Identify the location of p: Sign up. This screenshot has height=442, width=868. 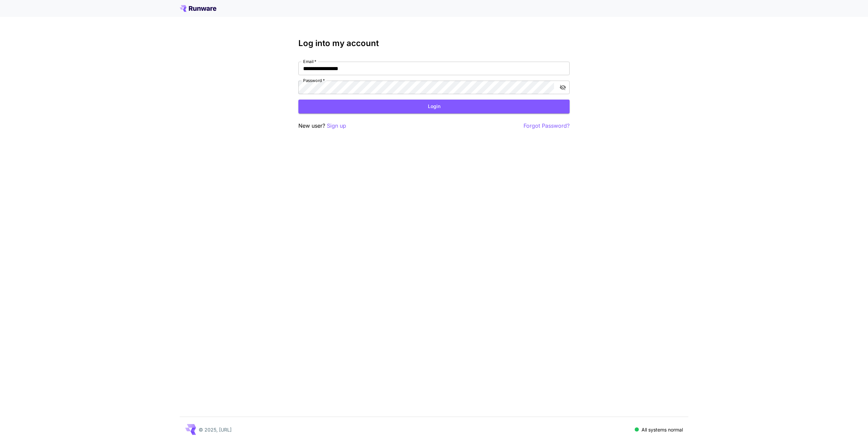
(337, 126).